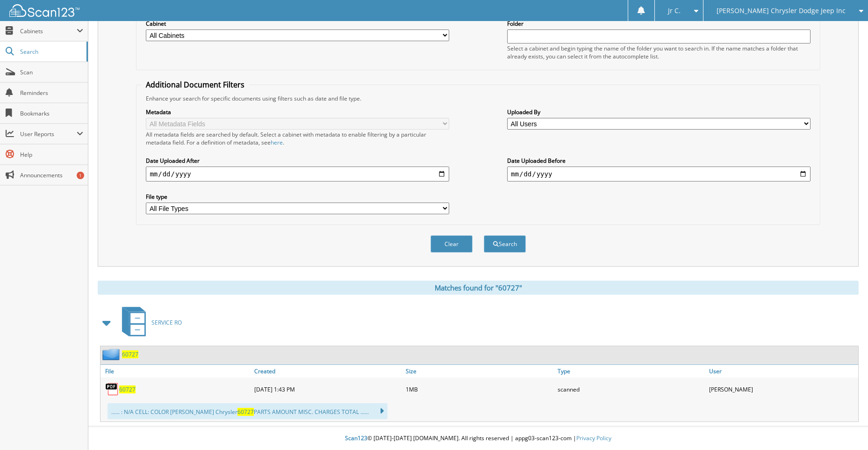 This screenshot has width=868, height=450. Describe the element at coordinates (631, 370) in the screenshot. I see `a: Type` at that location.